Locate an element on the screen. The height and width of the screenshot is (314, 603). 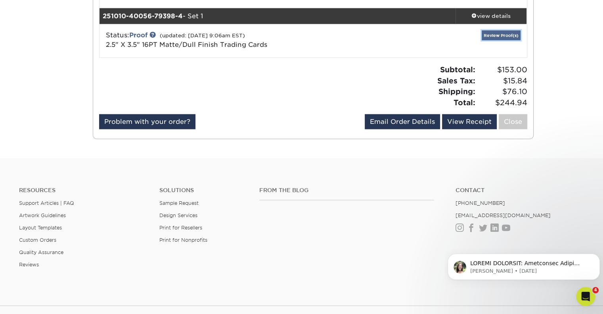
strong: Shipping: is located at coordinates (457, 91).